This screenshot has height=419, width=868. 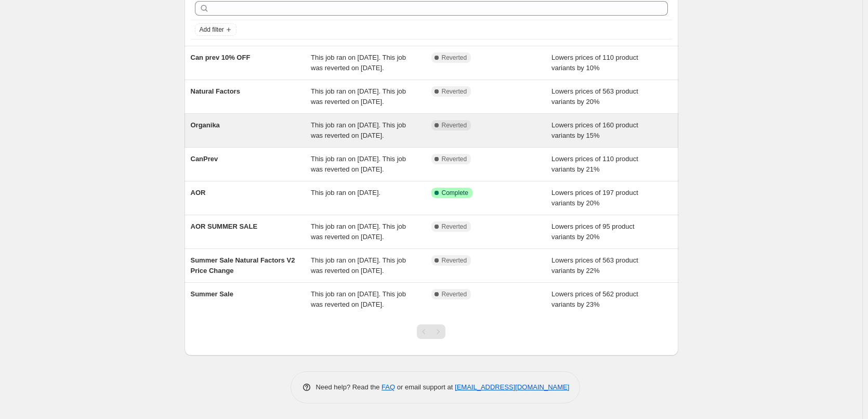 I want to click on span: Lowers prices of 160 product variants by 15%, so click(x=594, y=130).